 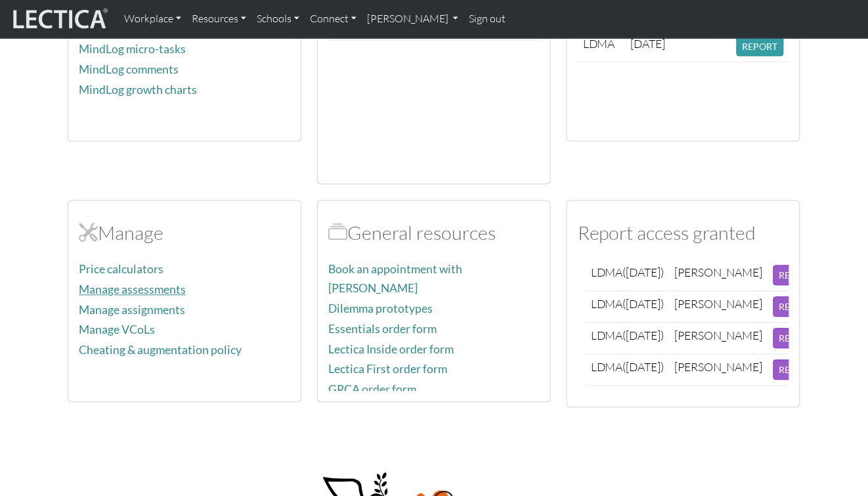 I want to click on a: Lectica First order form, so click(x=387, y=369).